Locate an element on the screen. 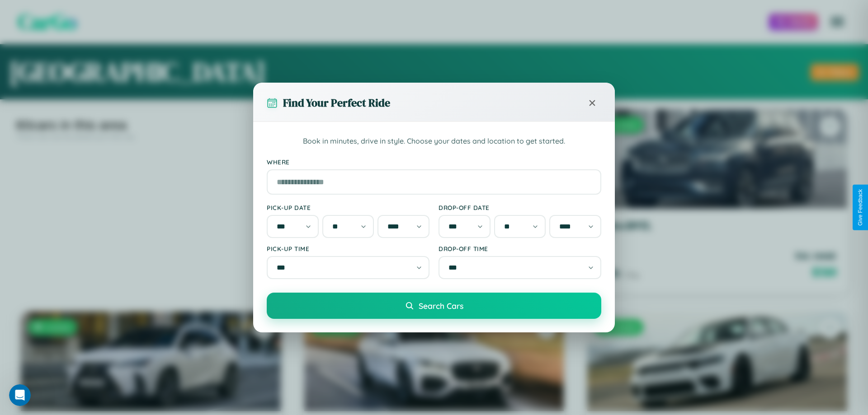 This screenshot has width=868, height=415. span: Search Cars is located at coordinates (441, 306).